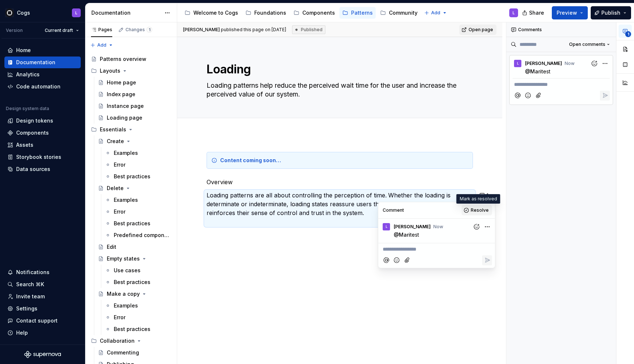 This screenshot has height=364, width=634. I want to click on div: Create, so click(115, 141).